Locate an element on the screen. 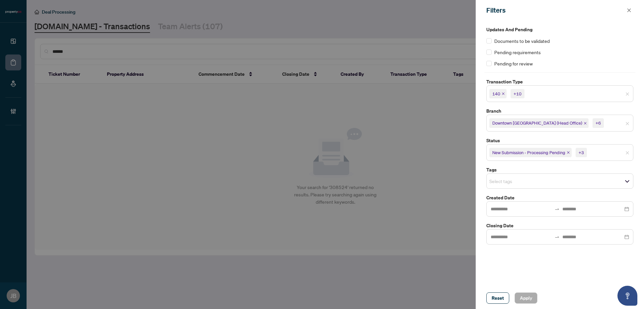 The image size is (644, 309). span: Downtown Toronto (Head Office) is located at coordinates (539, 123).